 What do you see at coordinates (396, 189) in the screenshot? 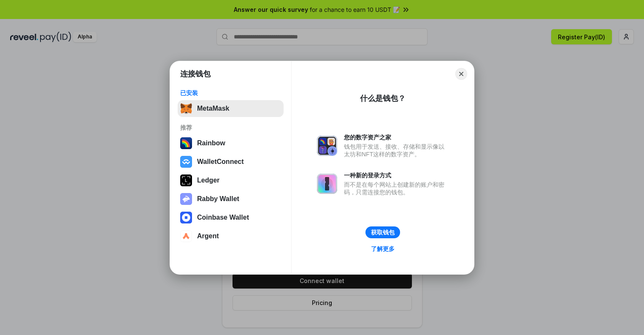
I see `div: 而不是在每个网站上创建新的账户和密码，只需连接您的钱包。` at bounding box center [396, 189].